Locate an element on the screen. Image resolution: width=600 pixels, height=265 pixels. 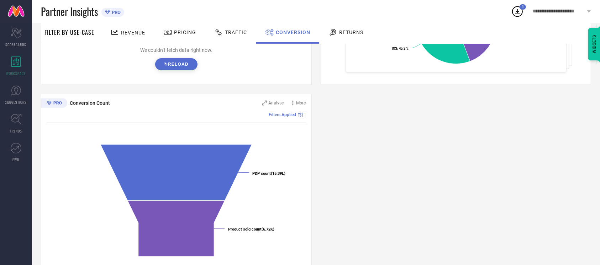
span: Conversion is located at coordinates (293, 32).